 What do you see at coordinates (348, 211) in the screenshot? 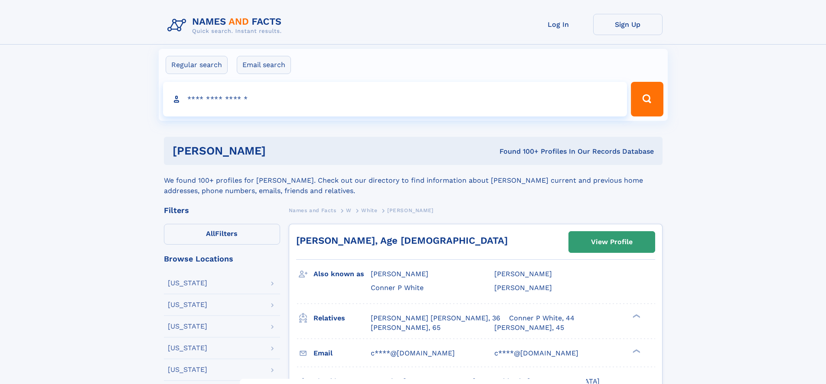
I see `span: W` at bounding box center [348, 211].